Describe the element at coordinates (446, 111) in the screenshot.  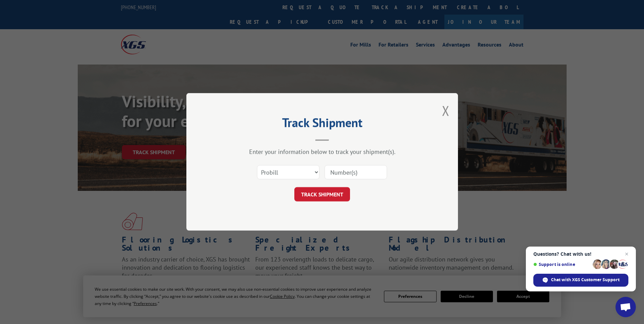
I see `button: Close modal` at that location.